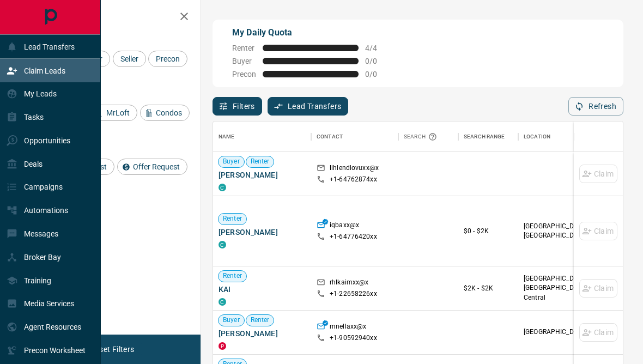  I want to click on h2: Filters, so click(112, 17).